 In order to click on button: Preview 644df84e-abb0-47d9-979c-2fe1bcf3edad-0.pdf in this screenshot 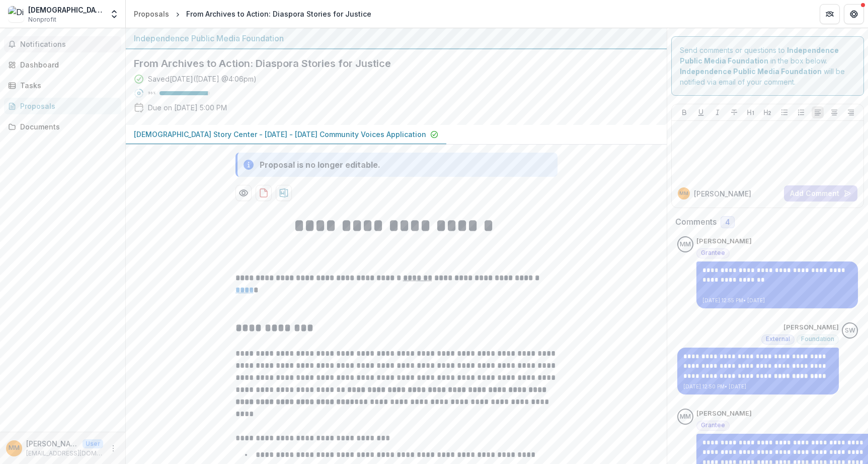, I will do `click(244, 193)`.